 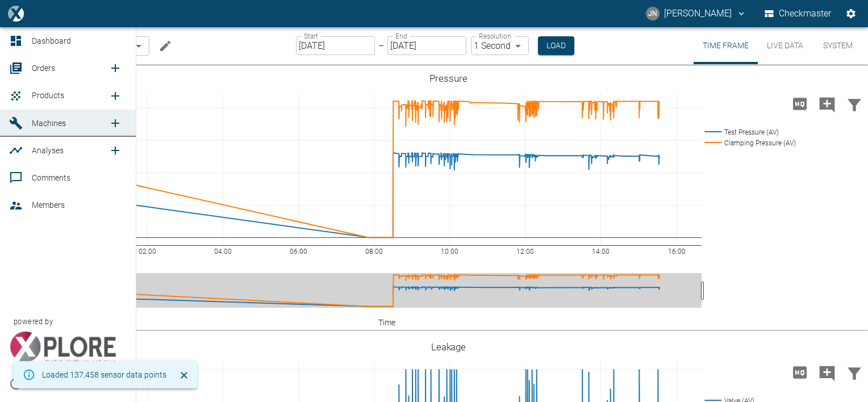 What do you see at coordinates (310, 36) in the screenshot?
I see `label: Start` at bounding box center [310, 36].